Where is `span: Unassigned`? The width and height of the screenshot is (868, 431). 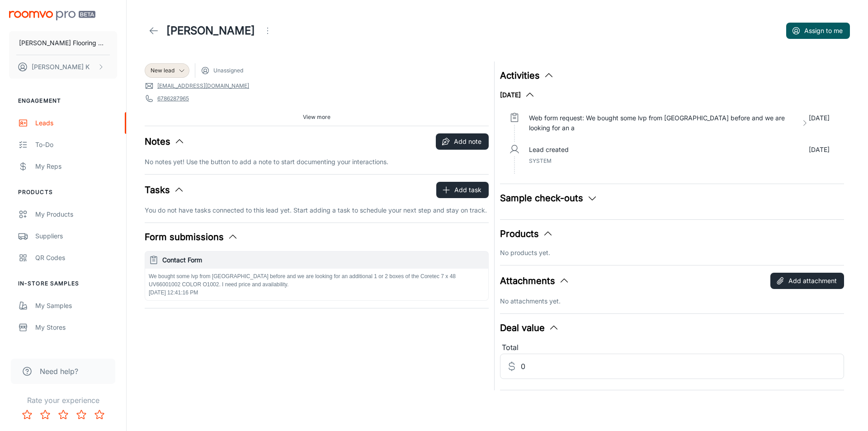
span: Unassigned is located at coordinates (228, 70).